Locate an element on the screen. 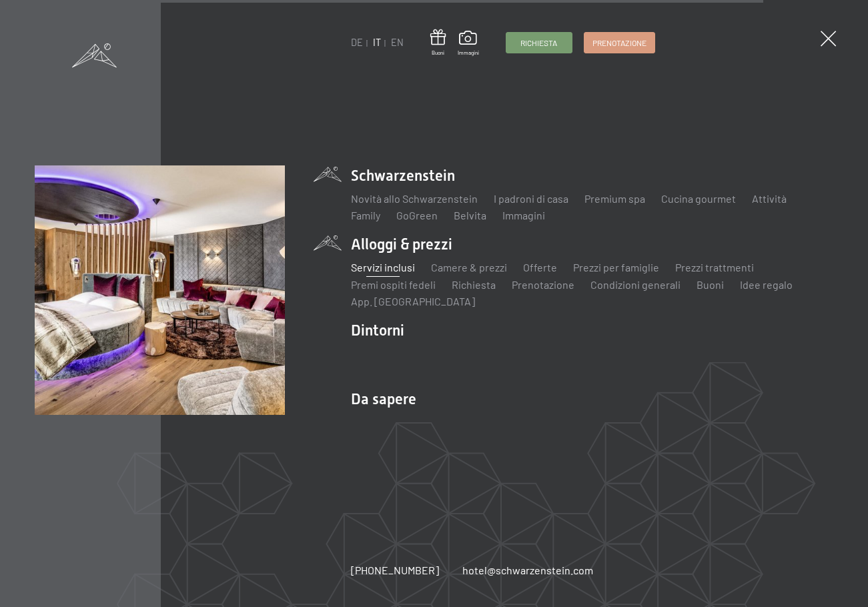  a: Offerte is located at coordinates (540, 267).